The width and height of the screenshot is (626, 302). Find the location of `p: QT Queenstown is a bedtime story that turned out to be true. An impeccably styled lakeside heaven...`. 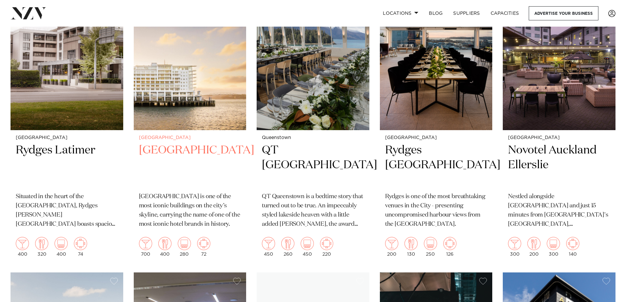

p: QT Queenstown is a bedtime story that turned out to be true. An impeccably styled lakeside heaven... is located at coordinates (313, 211).